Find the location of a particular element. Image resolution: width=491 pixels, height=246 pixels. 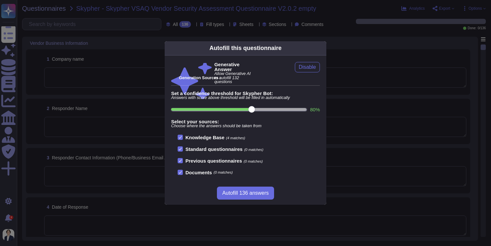

span: (4 matches) is located at coordinates (235, 138).